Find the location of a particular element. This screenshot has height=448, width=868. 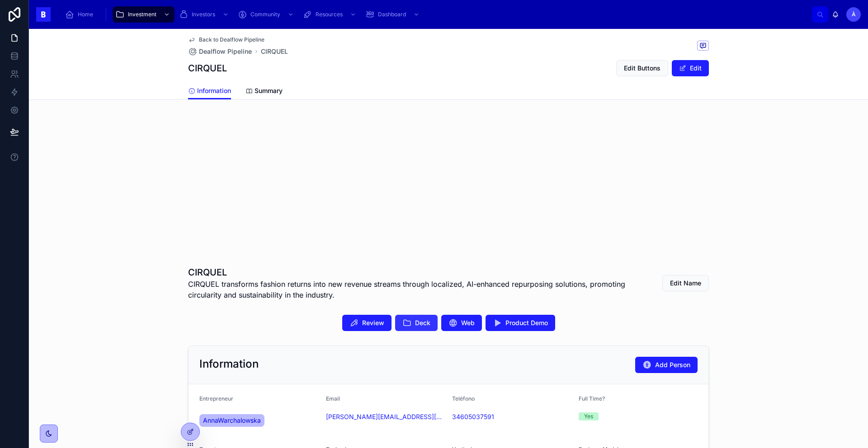

span: Information is located at coordinates (214, 91).